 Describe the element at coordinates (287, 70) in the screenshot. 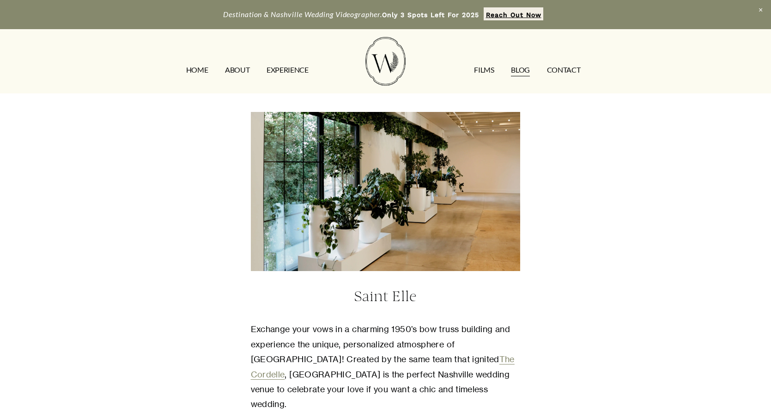

I see `a: EXPERIENCE` at that location.